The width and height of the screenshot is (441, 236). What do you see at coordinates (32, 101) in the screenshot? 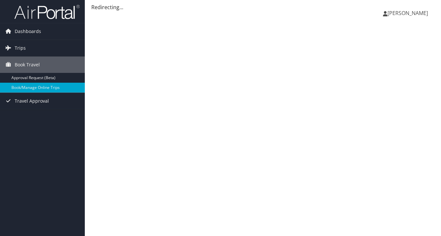
I see `span: Travel Approval` at bounding box center [32, 101].